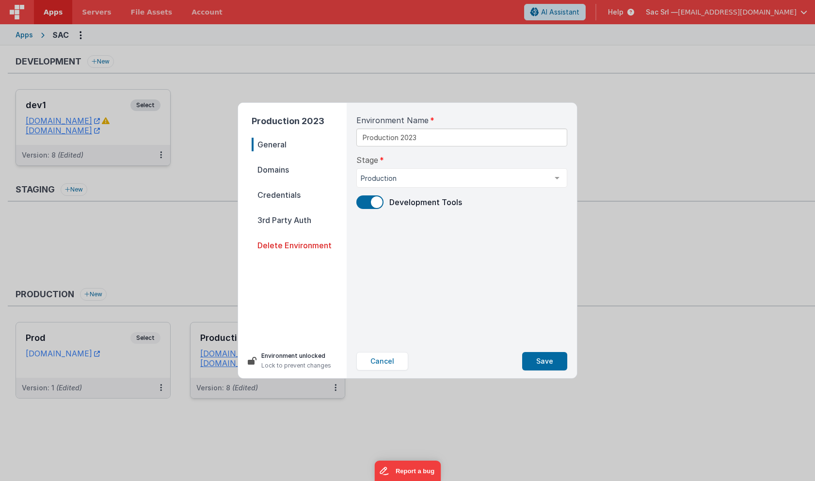 This screenshot has width=815, height=481. I want to click on span: Development Tools, so click(425, 202).